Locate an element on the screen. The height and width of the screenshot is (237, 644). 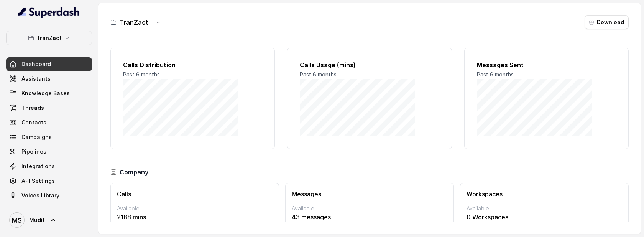
button: Download is located at coordinates (607, 22).